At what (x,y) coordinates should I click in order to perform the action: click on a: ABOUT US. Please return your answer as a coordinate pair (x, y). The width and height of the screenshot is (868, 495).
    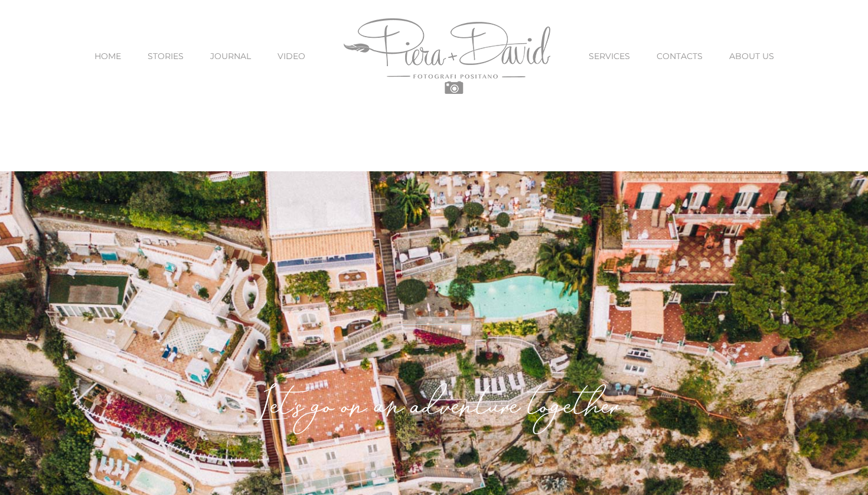
    Looking at the image, I should click on (751, 56).